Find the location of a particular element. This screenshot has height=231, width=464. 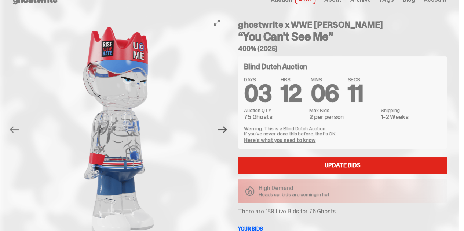

dt: Max Bids is located at coordinates (342, 110).